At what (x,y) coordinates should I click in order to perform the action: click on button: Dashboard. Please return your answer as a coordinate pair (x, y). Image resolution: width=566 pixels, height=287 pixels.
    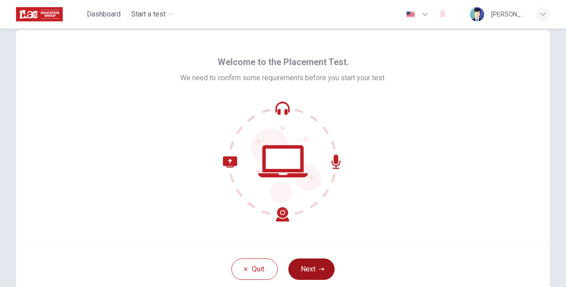
    Looking at the image, I should click on (104, 14).